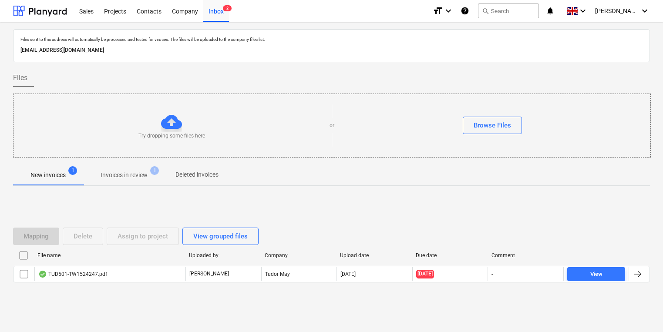 The width and height of the screenshot is (663, 332). Describe the element at coordinates (438, 11) in the screenshot. I see `i: format_size` at that location.